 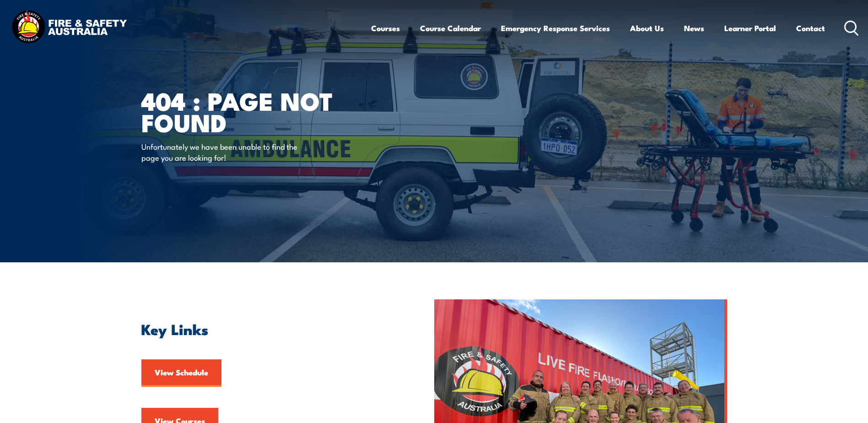 What do you see at coordinates (267, 328) in the screenshot?
I see `h2: Key Links` at bounding box center [267, 328].